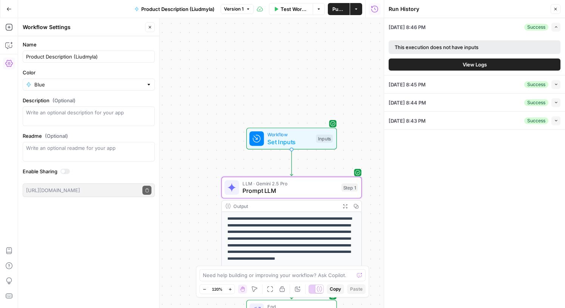  What do you see at coordinates (83, 27) in the screenshot?
I see `div: Workflow Settings` at bounding box center [83, 27].